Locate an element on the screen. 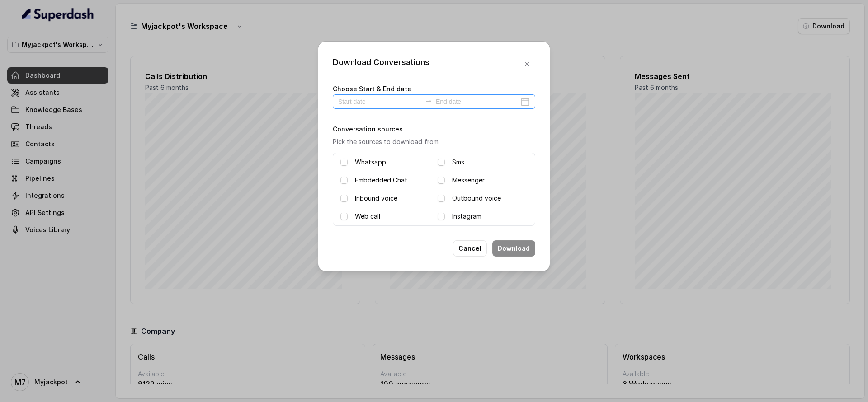 This screenshot has height=402, width=868. label: Whatsapp is located at coordinates (370, 162).